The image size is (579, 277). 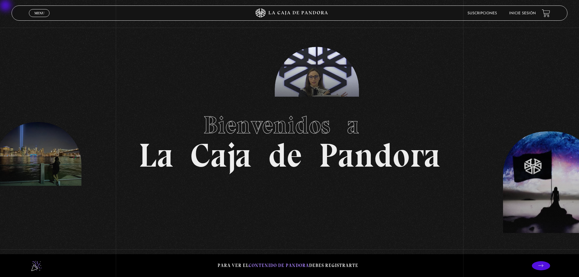 What do you see at coordinates (482, 13) in the screenshot?
I see `a: Suscripciones` at bounding box center [482, 13].